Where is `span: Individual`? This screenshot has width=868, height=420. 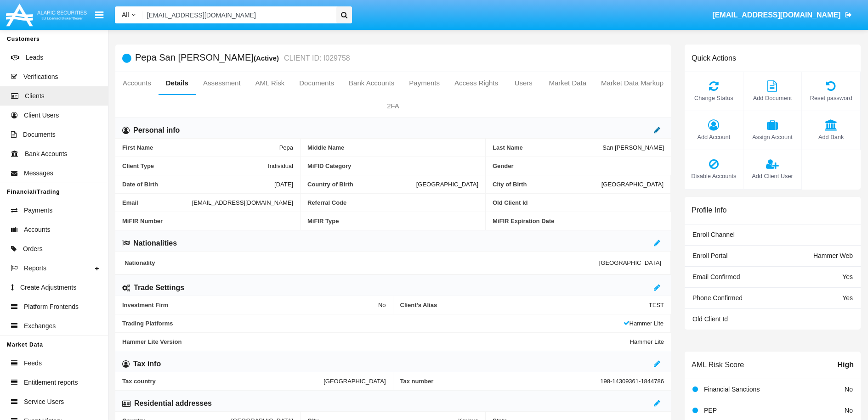 span: Individual is located at coordinates (280, 166).